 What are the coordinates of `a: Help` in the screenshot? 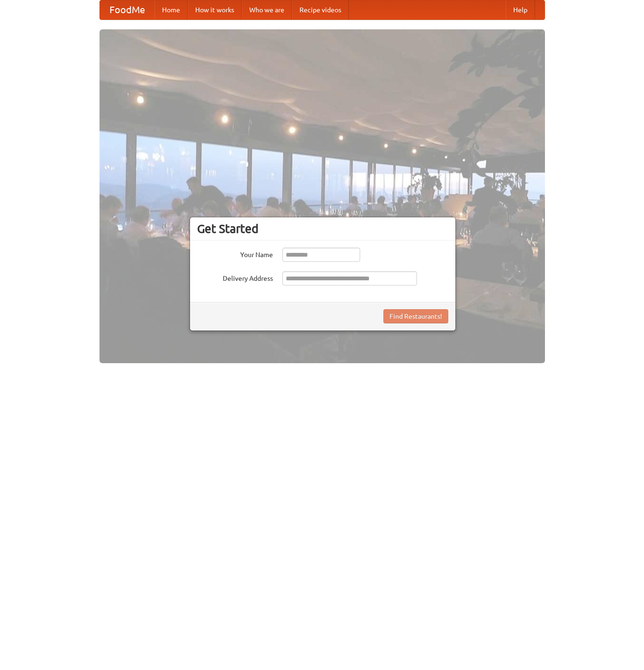 It's located at (521, 10).